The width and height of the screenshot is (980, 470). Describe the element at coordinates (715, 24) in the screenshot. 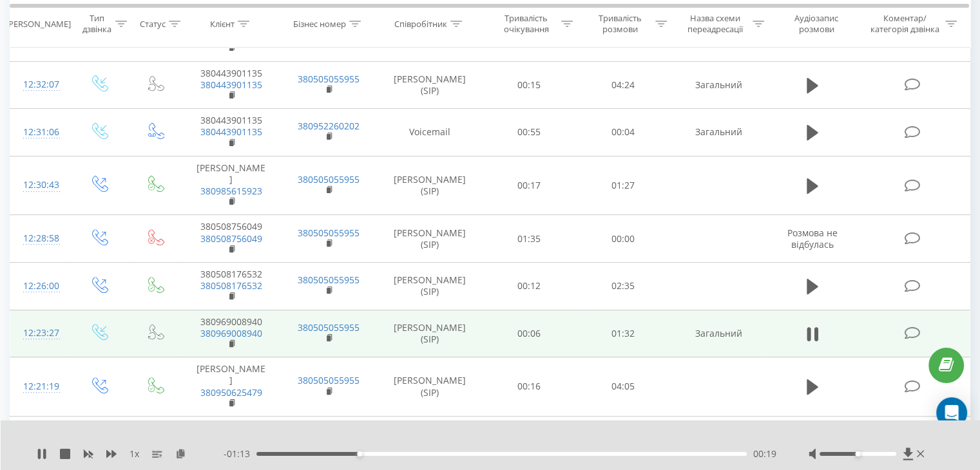

I see `div: Назва схеми переадресації` at that location.